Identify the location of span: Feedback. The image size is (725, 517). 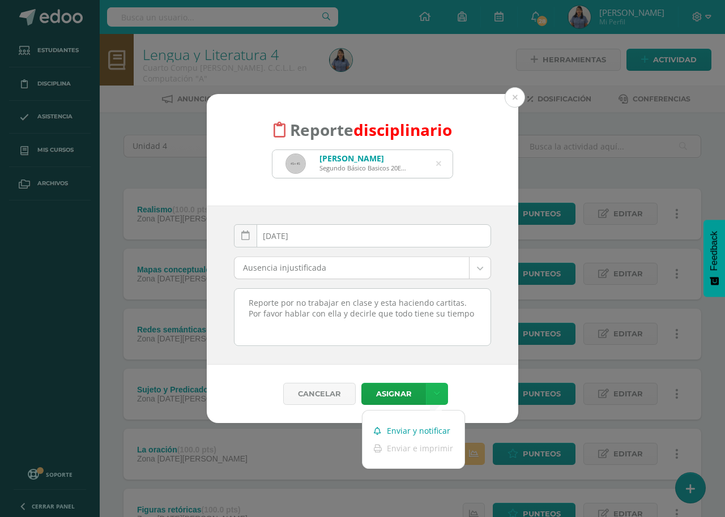
(714, 251).